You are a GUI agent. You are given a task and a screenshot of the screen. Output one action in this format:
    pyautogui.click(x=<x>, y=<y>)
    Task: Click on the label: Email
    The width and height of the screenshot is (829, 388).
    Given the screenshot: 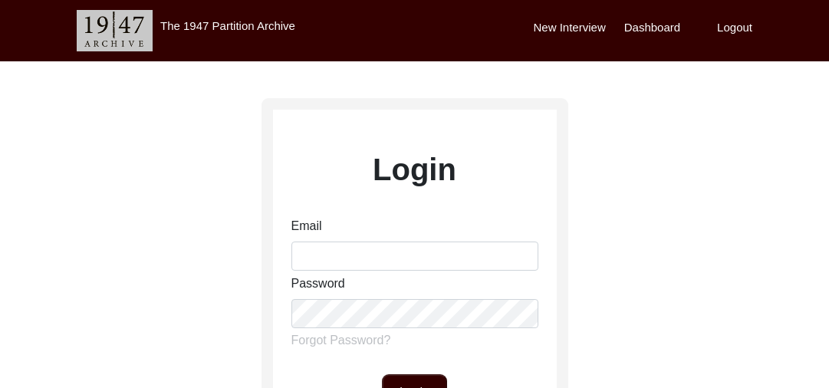 What is the action you would take?
    pyautogui.click(x=307, y=226)
    